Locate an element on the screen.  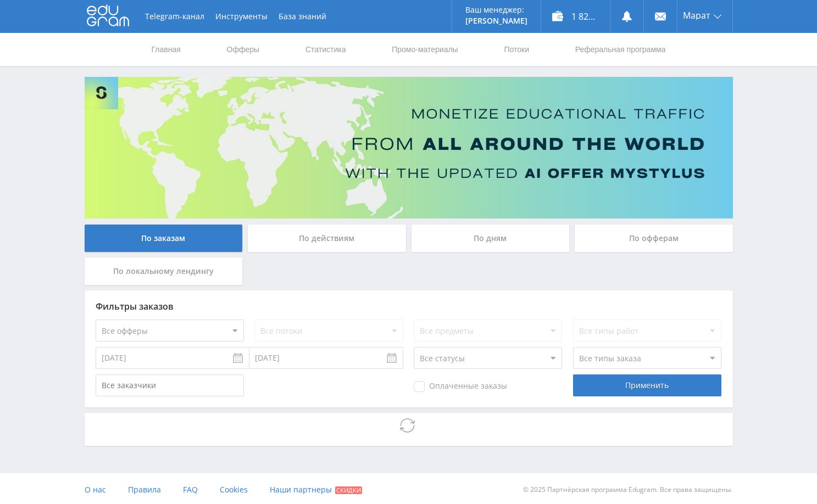
span: Cookies is located at coordinates (234, 489).